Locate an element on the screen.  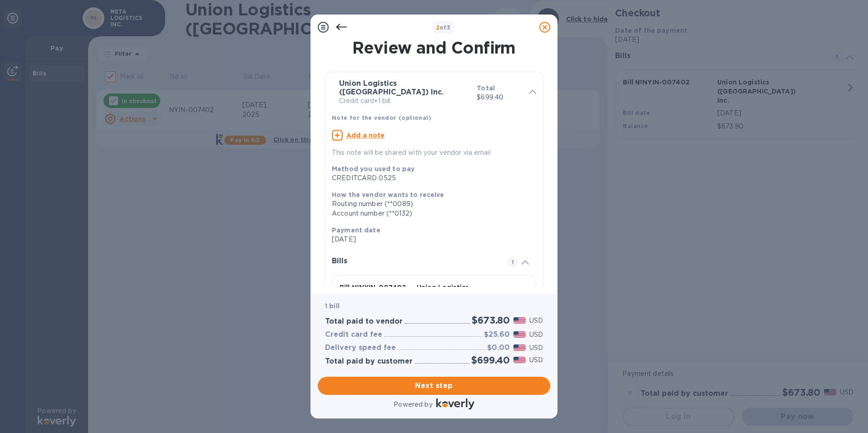
b: Method you used to pay is located at coordinates (373, 169).